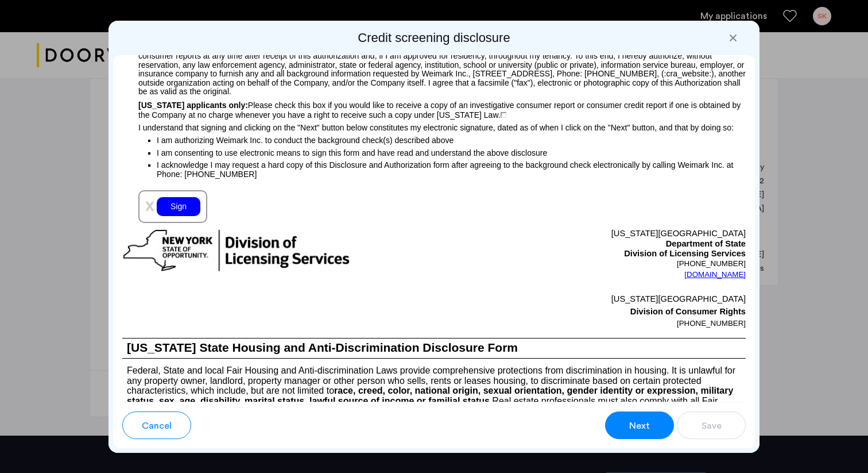 This screenshot has width=868, height=473. What do you see at coordinates (434, 107) in the screenshot?
I see `p: Please check this box if you would like to receive a copy of an investigative consumer report or ...` at bounding box center [434, 107].